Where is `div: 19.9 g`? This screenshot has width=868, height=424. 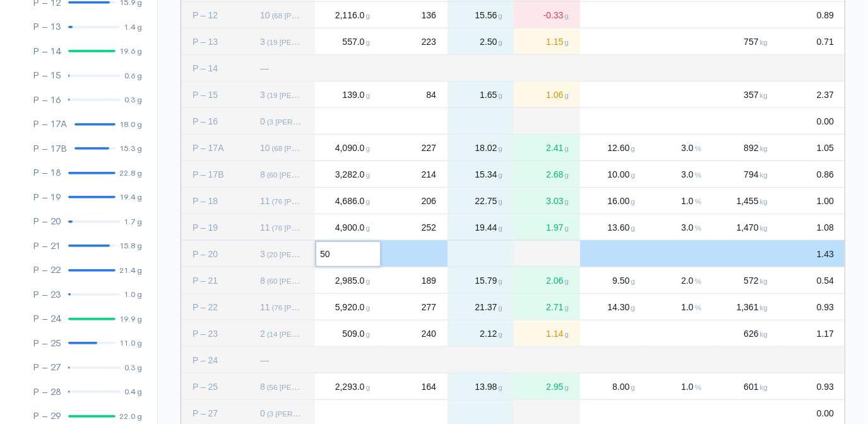
div: 19.9 g is located at coordinates (131, 319).